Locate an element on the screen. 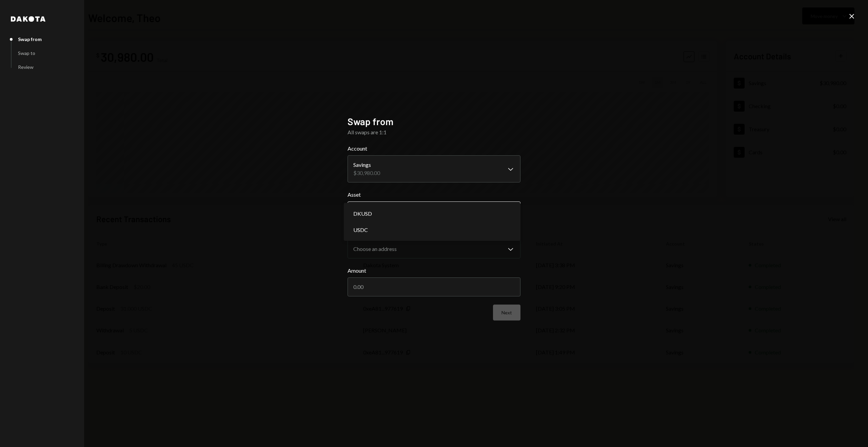 This screenshot has width=868, height=447. button: Account is located at coordinates (434, 169).